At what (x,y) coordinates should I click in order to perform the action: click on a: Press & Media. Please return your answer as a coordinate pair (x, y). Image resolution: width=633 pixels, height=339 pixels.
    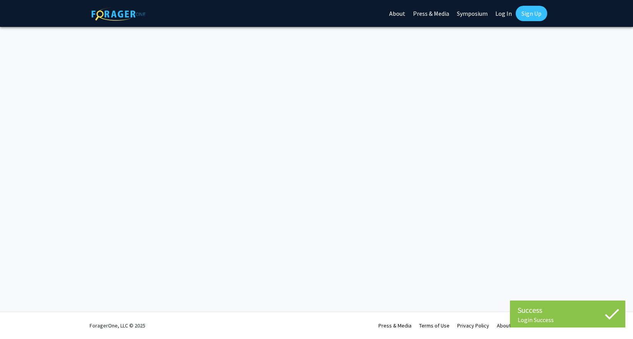
    Looking at the image, I should click on (395, 325).